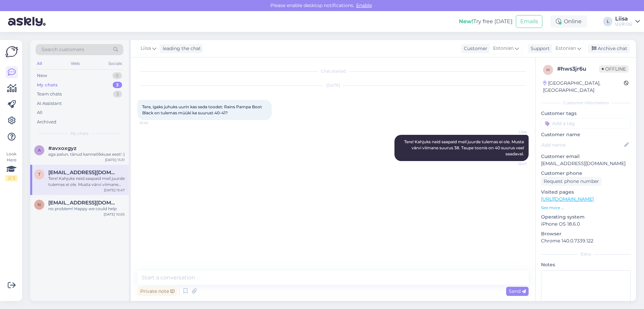 The height and width of the screenshot is (309, 644). Describe the element at coordinates (47, 122) in the screenshot. I see `div: Archived` at that location.